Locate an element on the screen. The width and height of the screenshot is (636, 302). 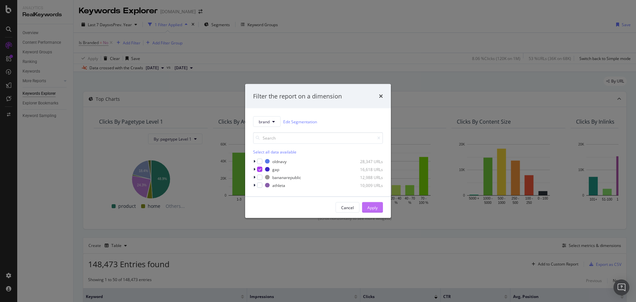
div: Cancel is located at coordinates (347, 207).